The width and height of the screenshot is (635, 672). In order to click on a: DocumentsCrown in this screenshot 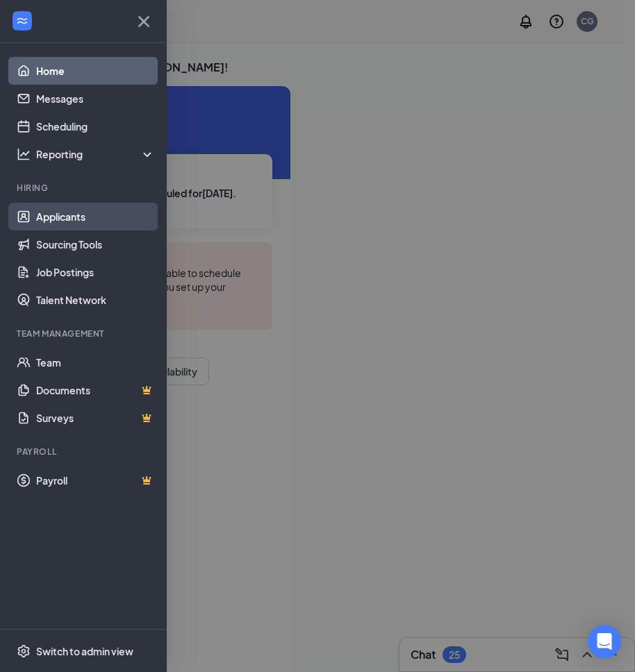, I will do `click(95, 390)`.